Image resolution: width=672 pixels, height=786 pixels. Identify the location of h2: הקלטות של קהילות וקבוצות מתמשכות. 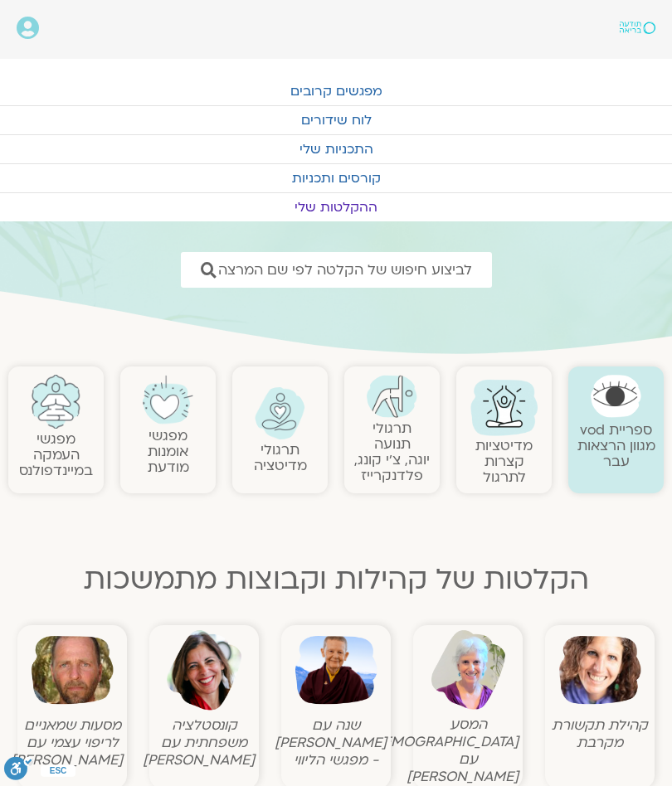
(336, 580).